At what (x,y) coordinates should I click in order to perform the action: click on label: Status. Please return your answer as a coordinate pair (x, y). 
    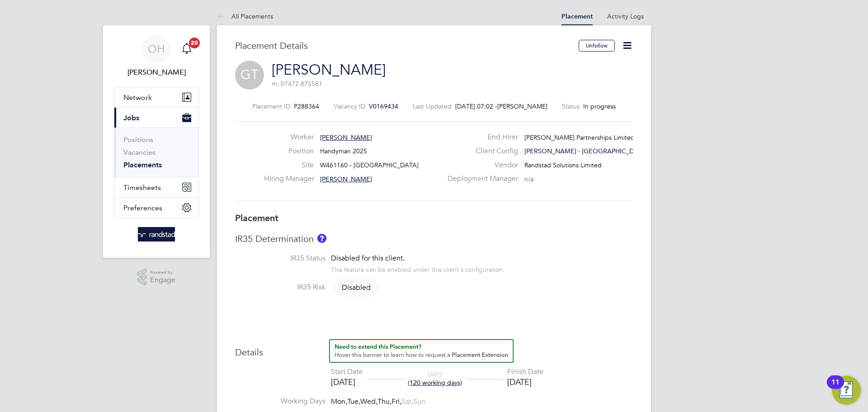
    Looking at the image, I should click on (571, 106).